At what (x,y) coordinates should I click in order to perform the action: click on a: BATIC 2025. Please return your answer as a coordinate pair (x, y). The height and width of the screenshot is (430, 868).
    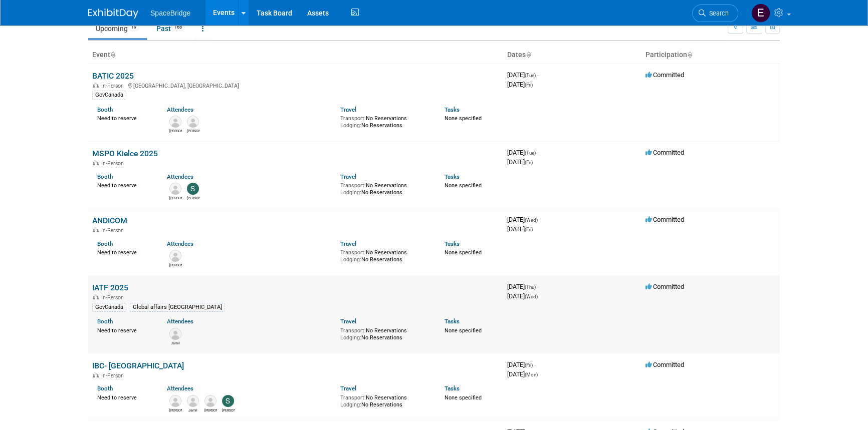
    Looking at the image, I should click on (113, 76).